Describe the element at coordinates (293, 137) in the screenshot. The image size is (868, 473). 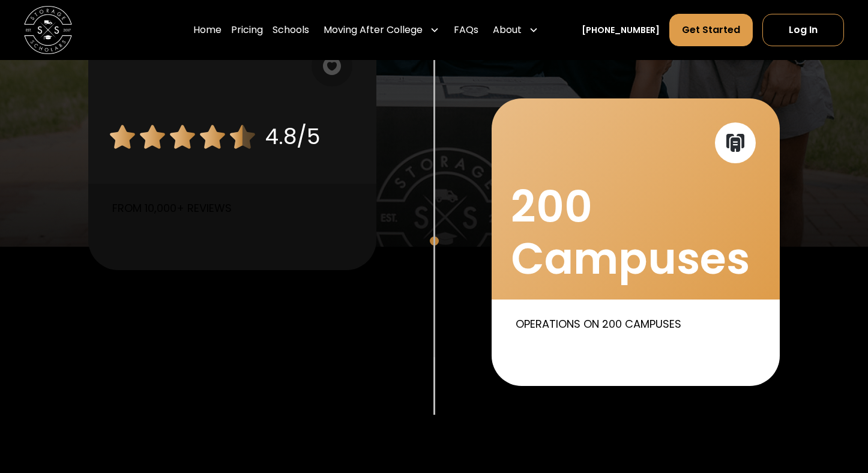
I see `div: 4.8/5` at that location.